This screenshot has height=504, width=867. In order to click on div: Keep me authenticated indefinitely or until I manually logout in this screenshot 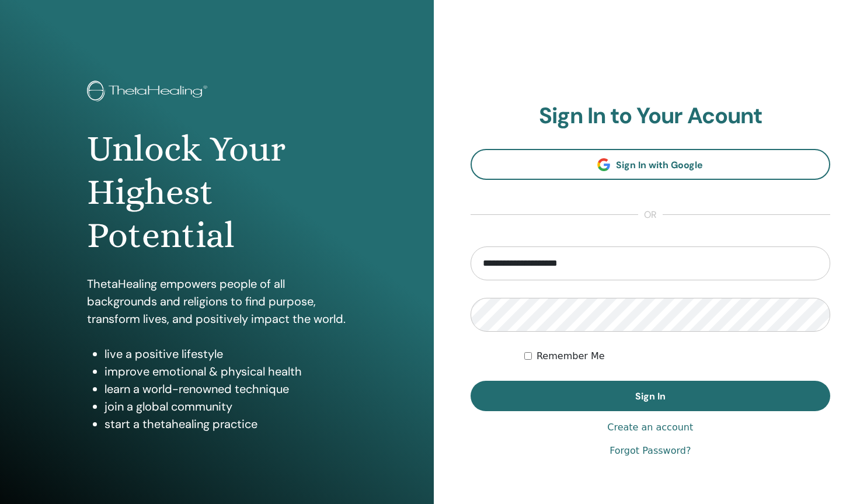, I will do `click(677, 356)`.